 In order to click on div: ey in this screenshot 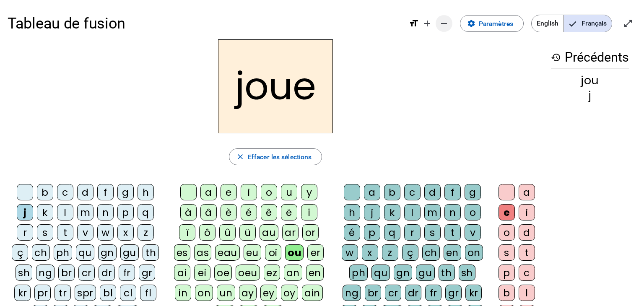, I will do `click(269, 293)`.